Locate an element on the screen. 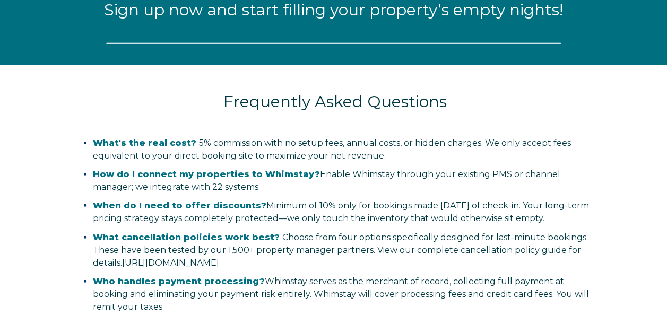 This screenshot has width=667, height=315. strong: Who handles payment processing? is located at coordinates (179, 281).